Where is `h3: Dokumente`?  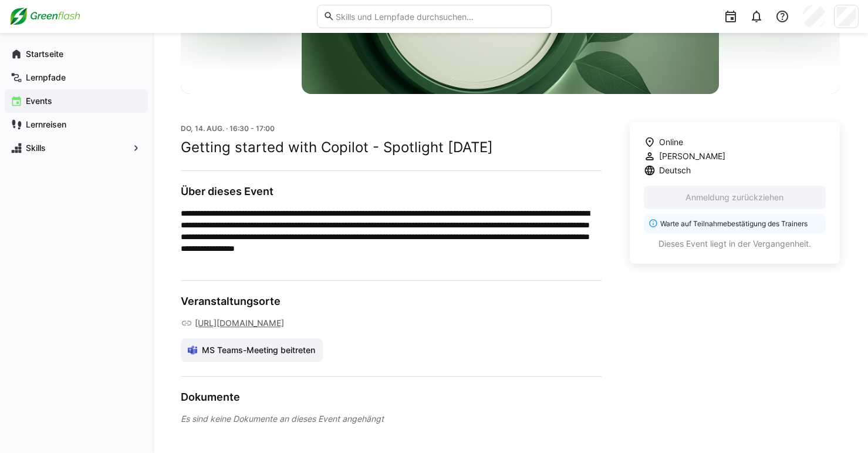
h3: Dokumente is located at coordinates (391, 397).